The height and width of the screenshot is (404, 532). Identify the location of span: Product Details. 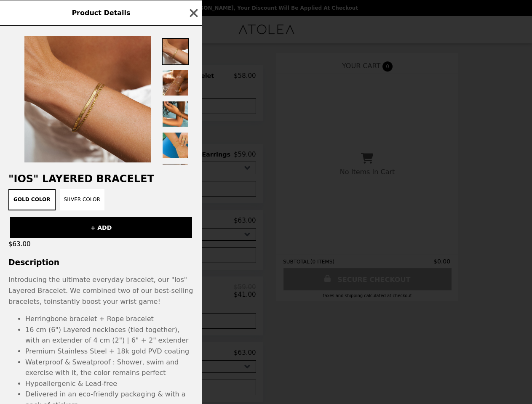
(101, 13).